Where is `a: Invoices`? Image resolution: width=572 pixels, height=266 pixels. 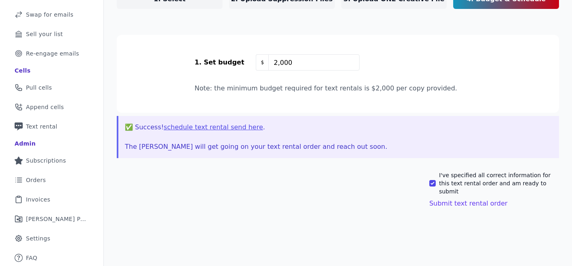
a: Invoices is located at coordinates (51, 199).